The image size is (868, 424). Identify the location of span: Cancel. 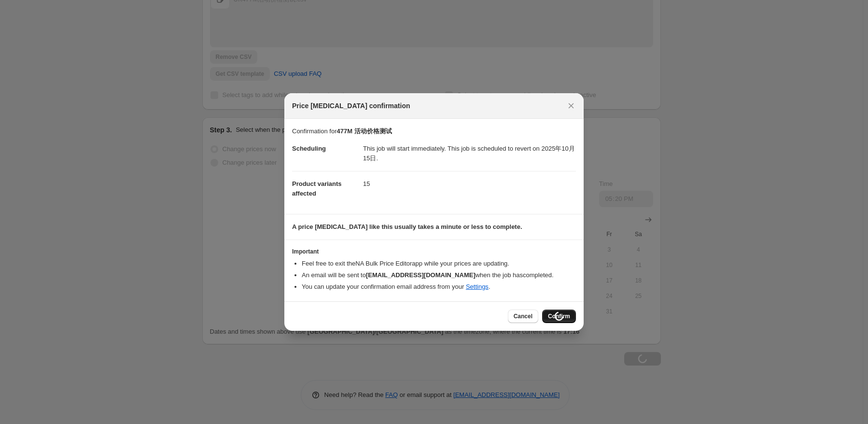
(523, 317).